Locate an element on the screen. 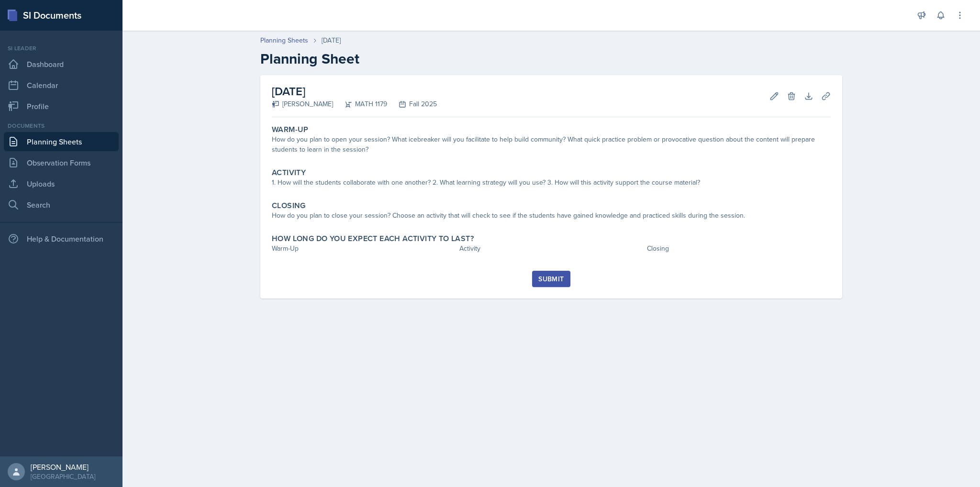 This screenshot has height=487, width=980. div: Fall 2025 is located at coordinates (412, 104).